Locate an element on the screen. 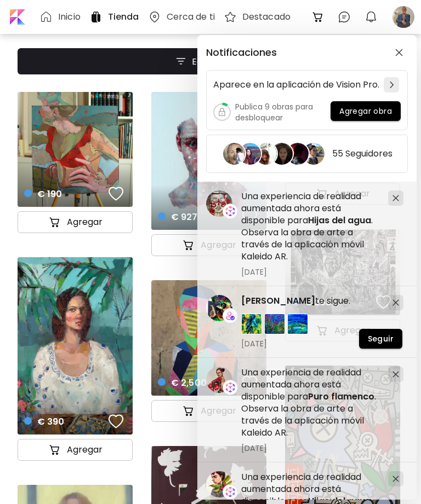 The image size is (421, 504). span: Puro flamenco is located at coordinates (341, 397).